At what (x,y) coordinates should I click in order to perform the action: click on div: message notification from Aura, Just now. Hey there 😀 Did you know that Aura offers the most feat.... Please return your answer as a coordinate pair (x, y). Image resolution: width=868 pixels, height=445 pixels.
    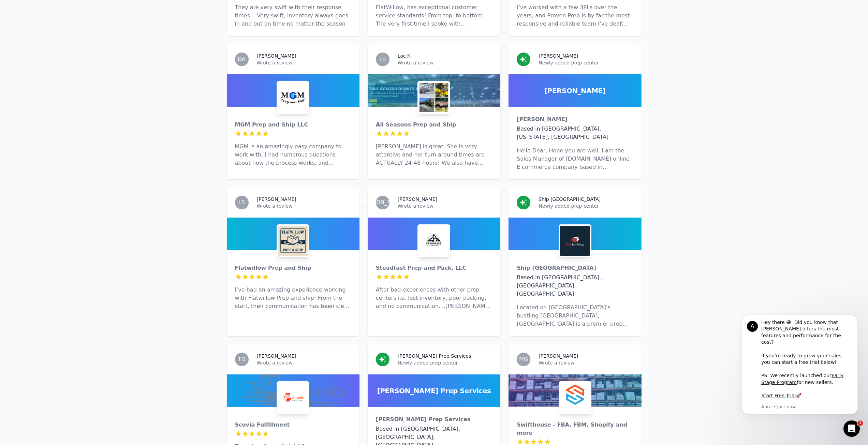
    Looking at the image, I should click on (68, 54).